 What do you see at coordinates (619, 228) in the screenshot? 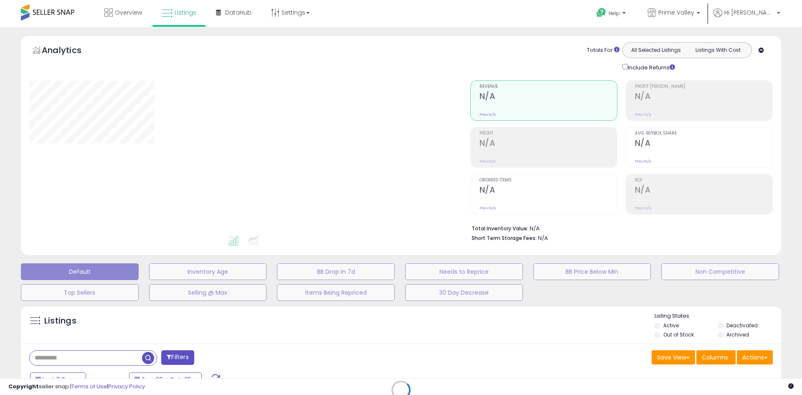
I see `li: N/A` at bounding box center [619, 228].